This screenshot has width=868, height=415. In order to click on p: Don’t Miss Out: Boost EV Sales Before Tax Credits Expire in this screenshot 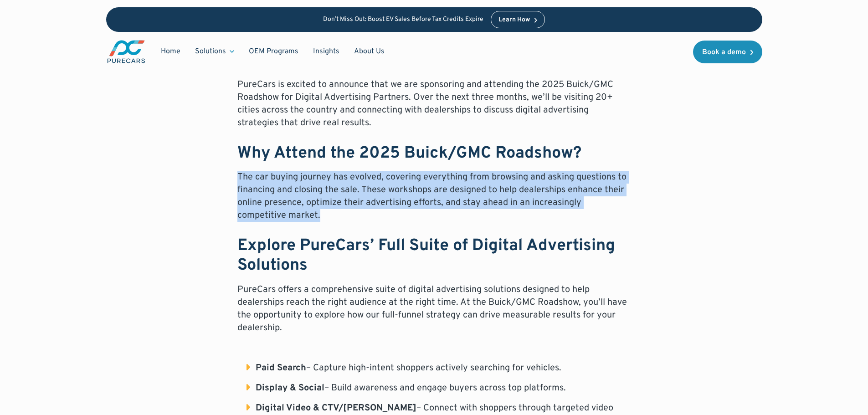, I will do `click(404, 20)`.